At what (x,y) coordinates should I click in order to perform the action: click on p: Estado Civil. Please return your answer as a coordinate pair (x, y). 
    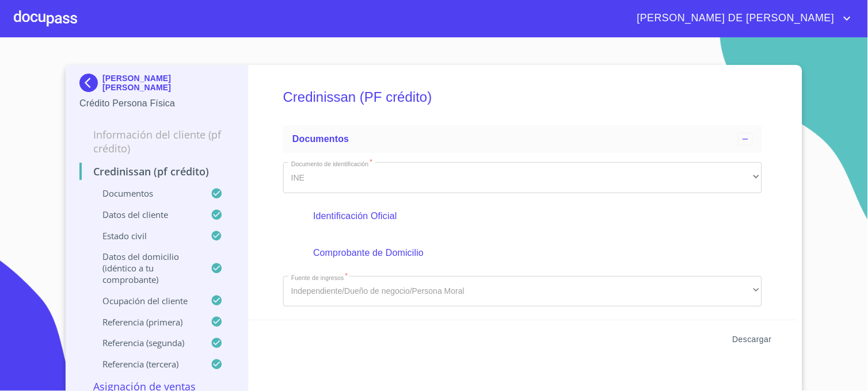
    Looking at the image, I should click on (145, 236).